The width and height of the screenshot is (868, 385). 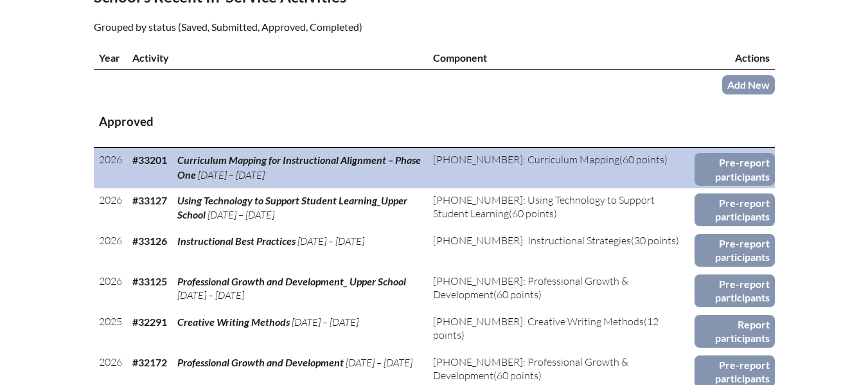 I want to click on span: Using Technology to Support Student Learning_Upper School, so click(x=292, y=207).